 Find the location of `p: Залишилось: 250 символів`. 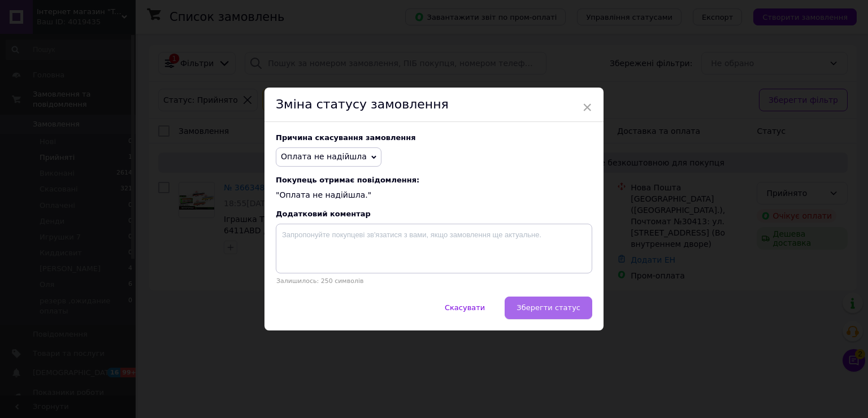

p: Залишилось: 250 символів is located at coordinates (434, 281).